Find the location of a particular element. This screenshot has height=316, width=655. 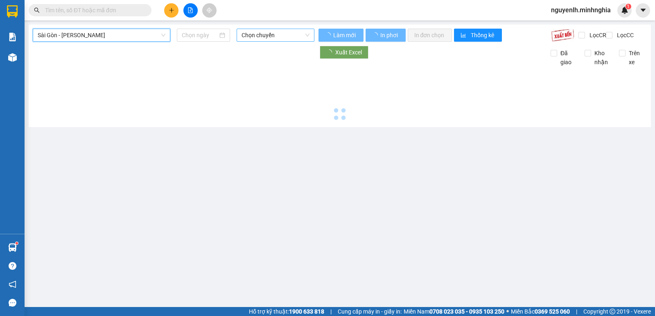

span: Thống kê is located at coordinates (483, 35).